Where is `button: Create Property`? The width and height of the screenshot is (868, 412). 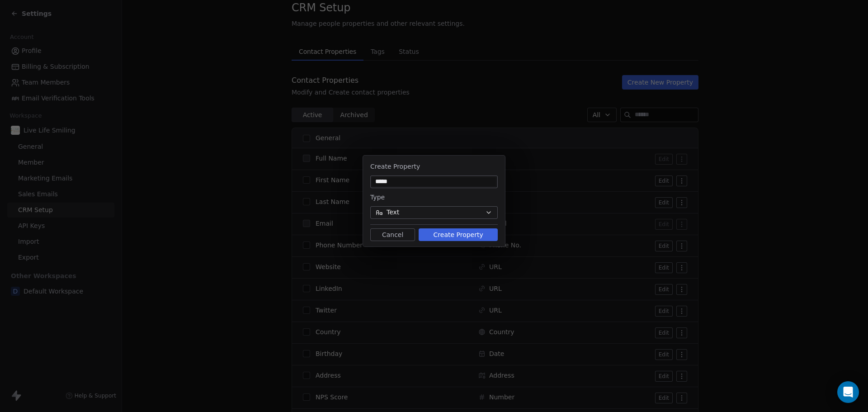
button: Create Property is located at coordinates (458, 235).